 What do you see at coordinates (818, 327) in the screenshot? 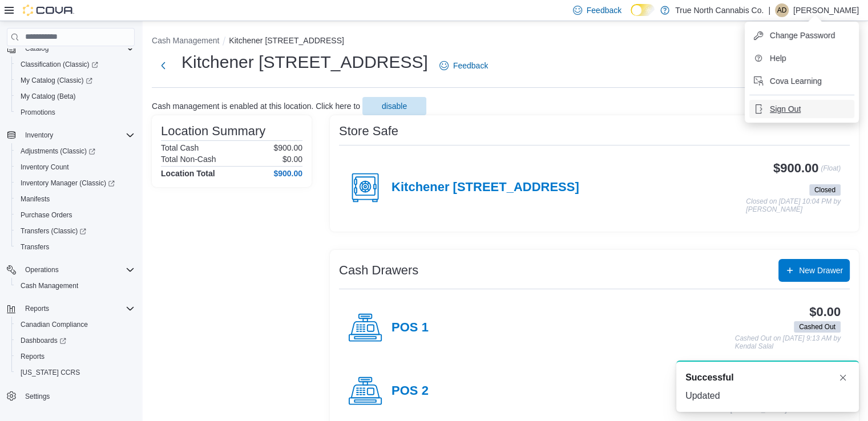
I see `span: Cashed Out` at bounding box center [818, 327].